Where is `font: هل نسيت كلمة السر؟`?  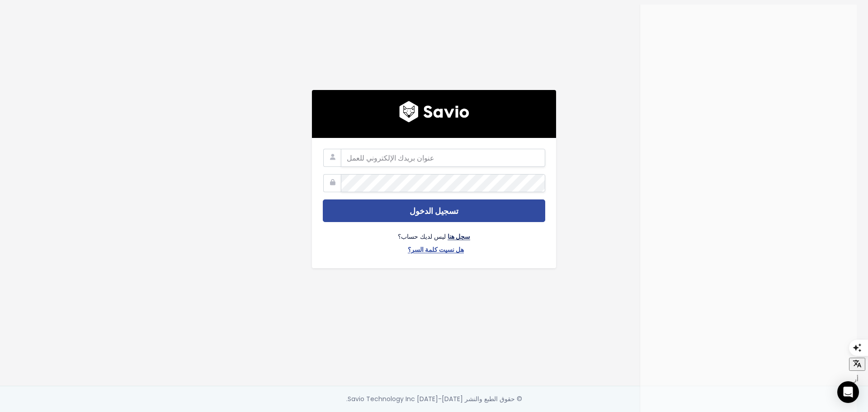 font: هل نسيت كلمة السر؟ is located at coordinates (435, 250).